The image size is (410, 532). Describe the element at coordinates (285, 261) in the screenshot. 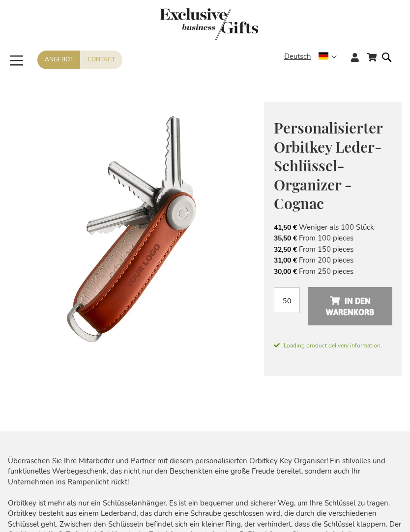

I see `span: 31,00 €` at that location.